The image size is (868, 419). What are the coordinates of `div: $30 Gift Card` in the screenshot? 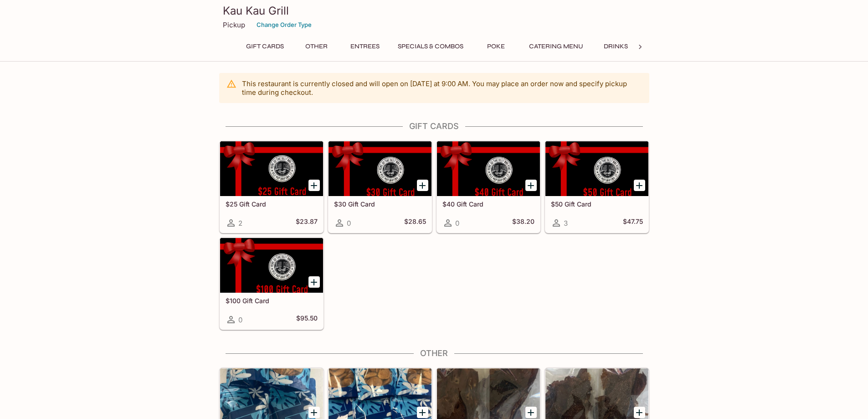 It's located at (380, 169).